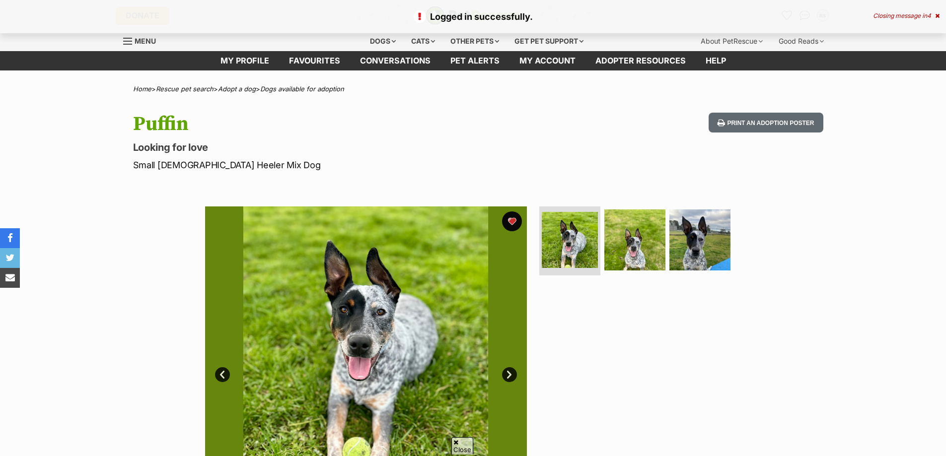 The image size is (946, 456). I want to click on p: Looking for love, so click(343, 147).